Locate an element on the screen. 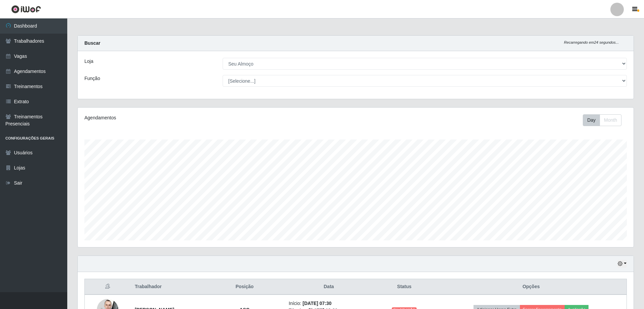  div: Agendamentos is located at coordinates (195, 118).